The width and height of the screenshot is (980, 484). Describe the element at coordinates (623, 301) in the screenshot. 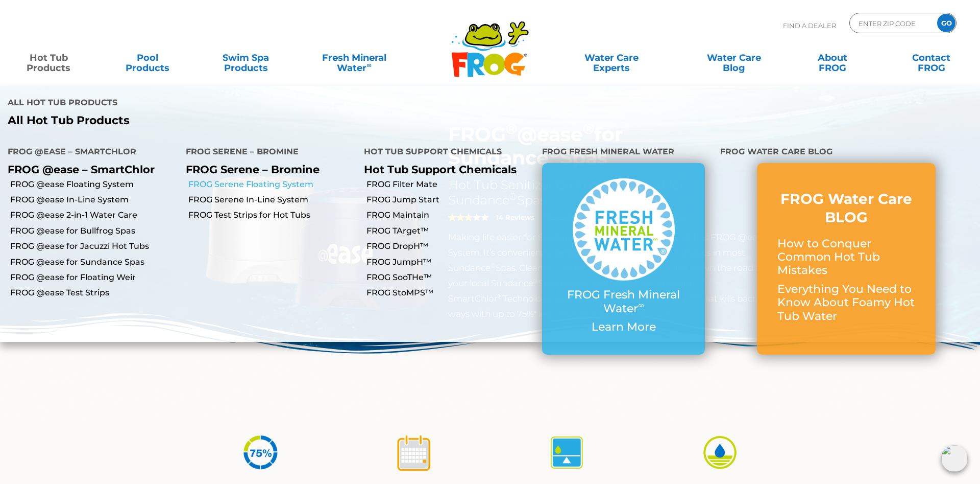

I see `p: FROG Fresh Mineral Water` at that location.